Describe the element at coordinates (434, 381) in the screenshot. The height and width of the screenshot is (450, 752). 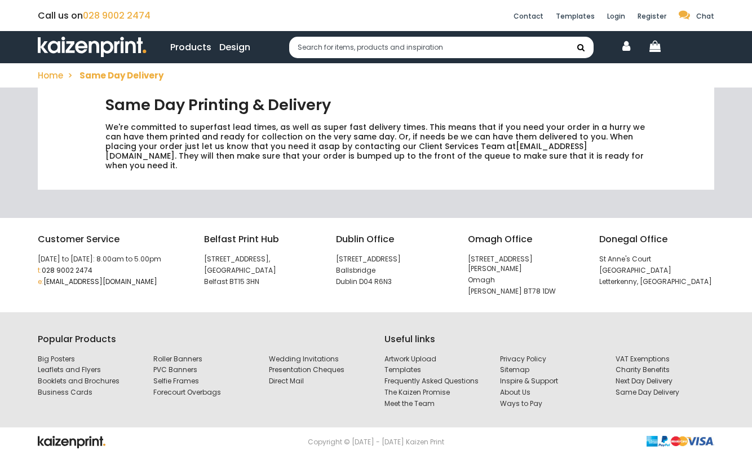
I see `a: Frequently Asked Questions` at that location.